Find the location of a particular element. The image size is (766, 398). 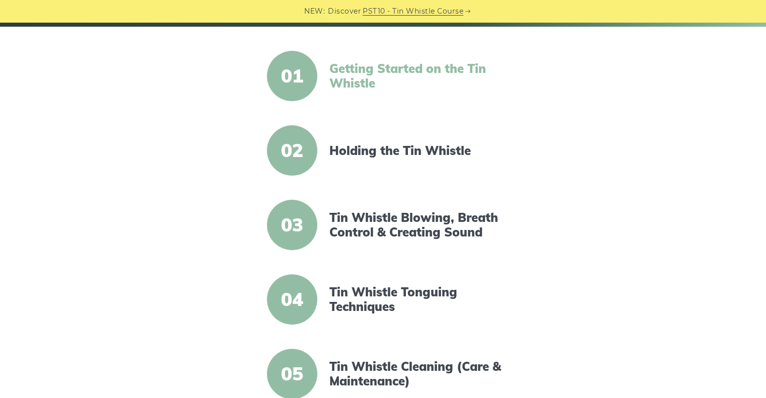

span: NEW: is located at coordinates (314, 11).